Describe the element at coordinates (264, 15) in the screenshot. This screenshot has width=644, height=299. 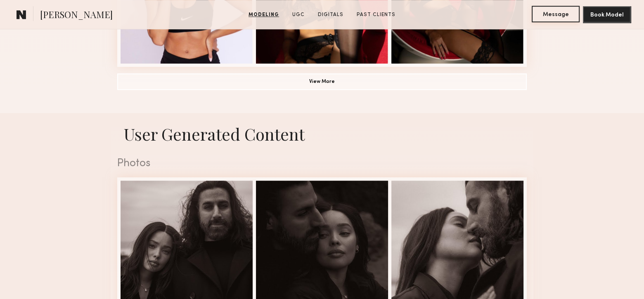
I see `a: Modeling` at that location.